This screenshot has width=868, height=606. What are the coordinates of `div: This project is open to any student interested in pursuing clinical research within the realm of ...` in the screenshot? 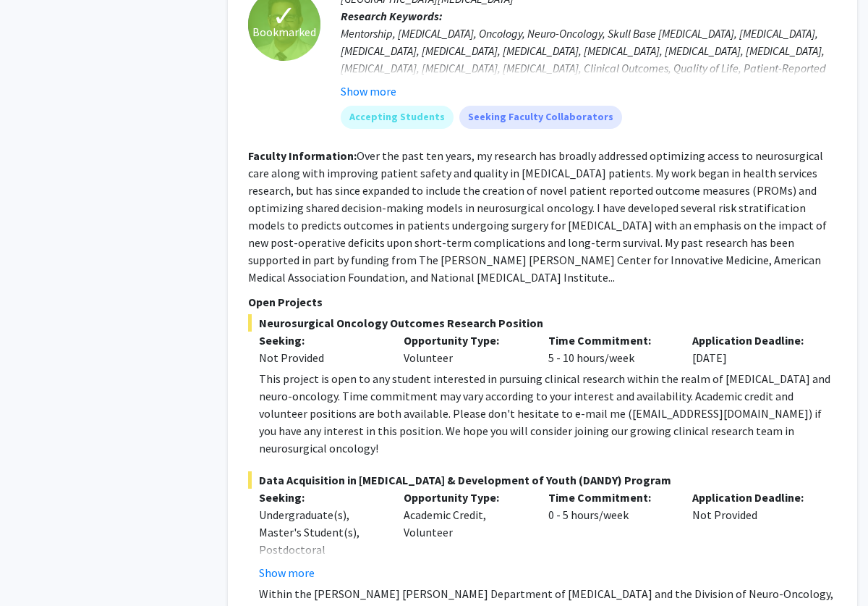 It's located at (548, 413).